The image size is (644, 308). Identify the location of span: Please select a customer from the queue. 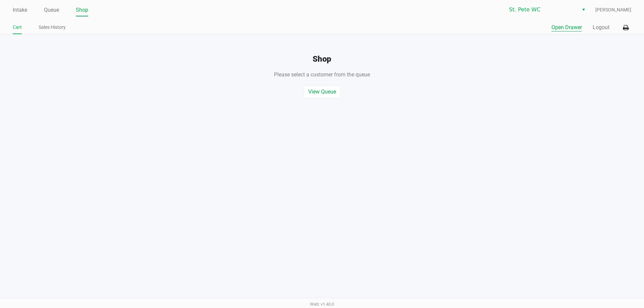
(322, 74).